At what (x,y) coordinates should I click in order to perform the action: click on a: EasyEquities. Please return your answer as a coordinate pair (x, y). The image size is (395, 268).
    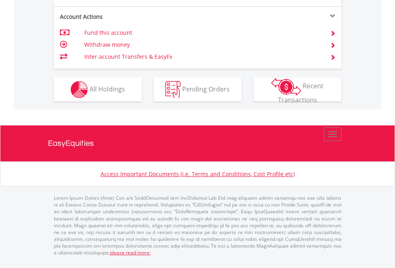
    Looking at the image, I should click on (198, 143).